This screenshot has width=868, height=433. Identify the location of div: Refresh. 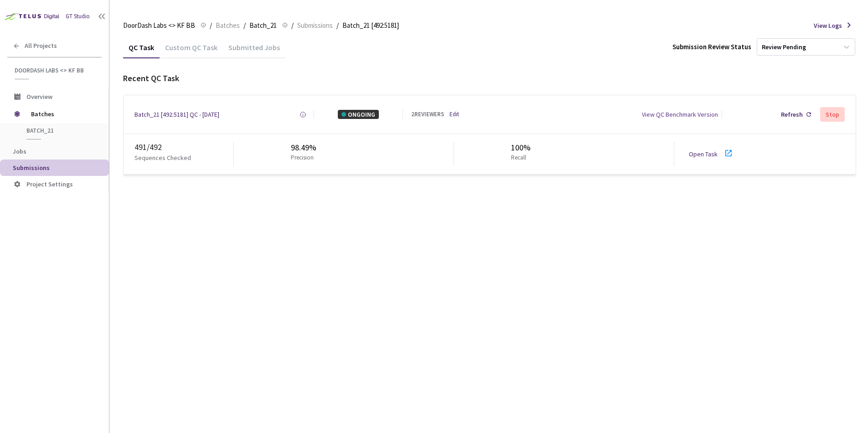
(792, 115).